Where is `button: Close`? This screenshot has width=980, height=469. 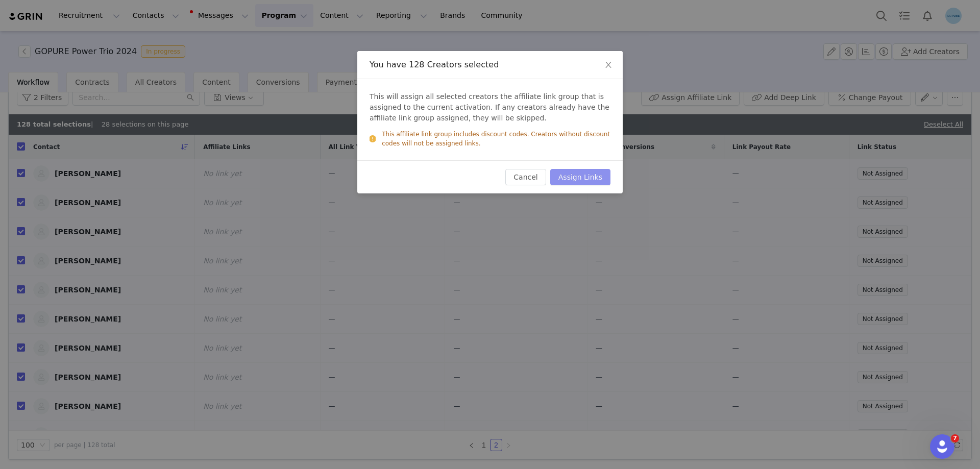
button: Close is located at coordinates (609, 65).